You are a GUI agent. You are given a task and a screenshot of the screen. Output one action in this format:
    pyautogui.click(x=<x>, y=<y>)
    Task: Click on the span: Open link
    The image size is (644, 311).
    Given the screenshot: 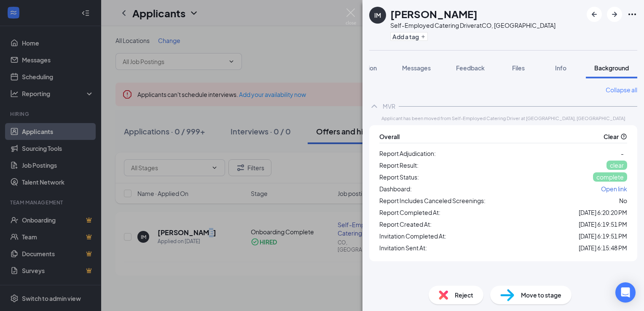 What is the action you would take?
    pyautogui.click(x=615, y=189)
    